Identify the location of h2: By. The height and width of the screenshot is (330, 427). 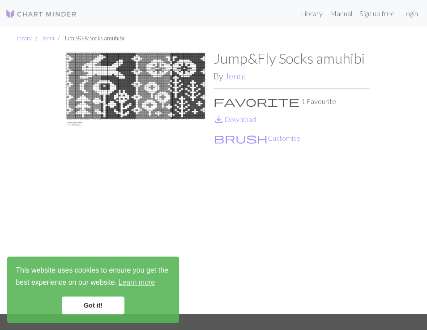
(292, 76).